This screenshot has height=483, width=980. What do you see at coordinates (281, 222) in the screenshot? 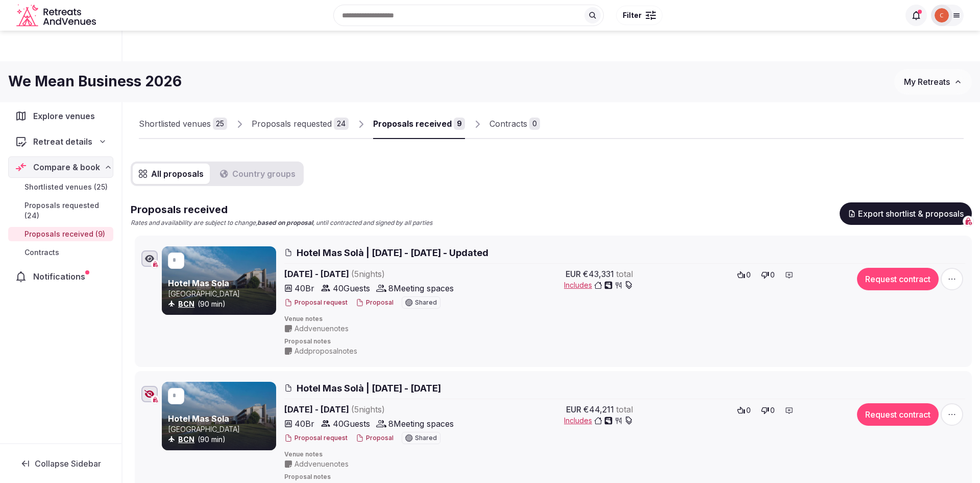
I see `p: Rates and availability are subject to change, , until contracted and signed by all parties` at bounding box center [281, 222].